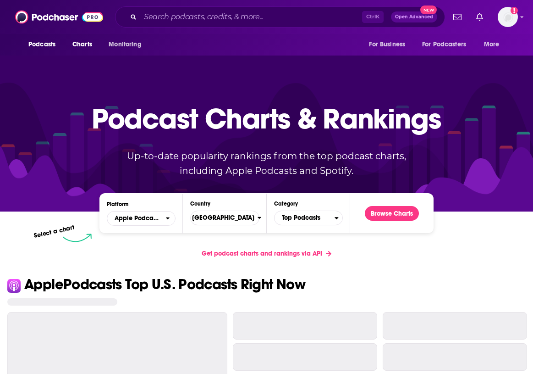  I want to click on button: Show profile menu, so click(508, 17).